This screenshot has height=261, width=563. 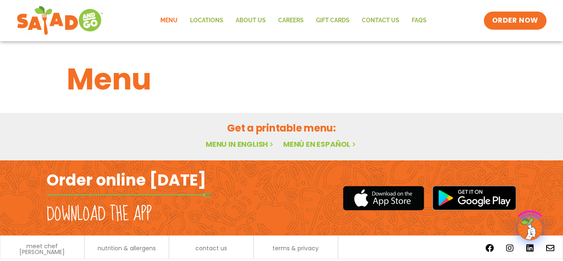 I want to click on a: GIFT CARDS, so click(x=333, y=21).